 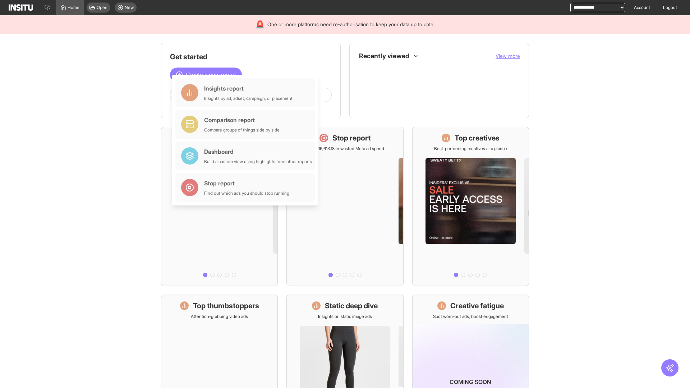 What do you see at coordinates (206, 75) in the screenshot?
I see `button: Create a new report` at bounding box center [206, 75].